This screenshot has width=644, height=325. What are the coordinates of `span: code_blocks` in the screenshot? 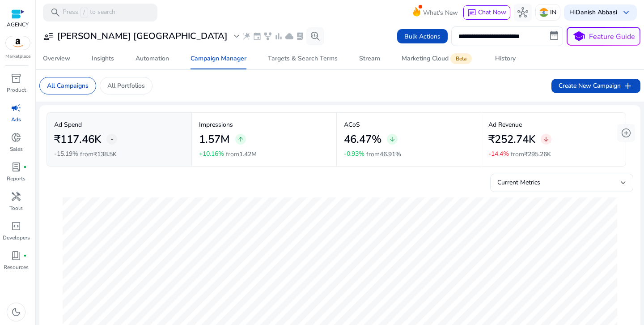 It's located at (16, 226).